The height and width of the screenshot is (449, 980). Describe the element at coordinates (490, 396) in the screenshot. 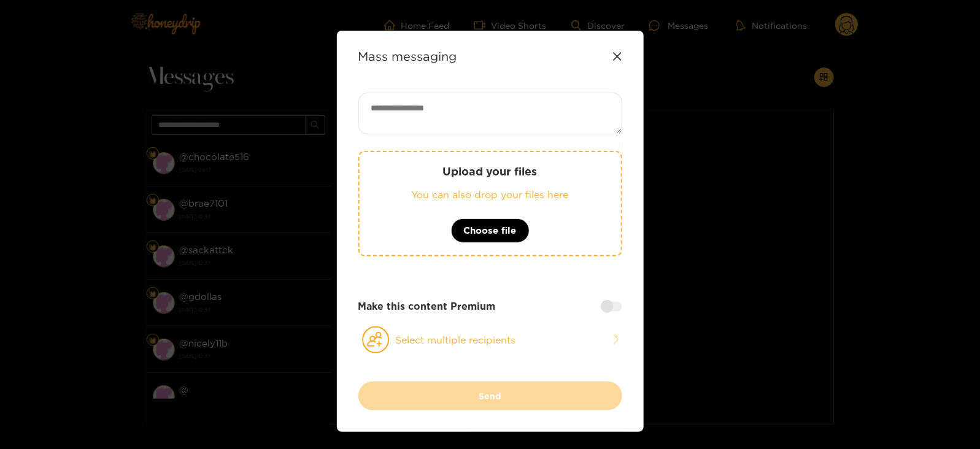

I see `button: Send` at that location.